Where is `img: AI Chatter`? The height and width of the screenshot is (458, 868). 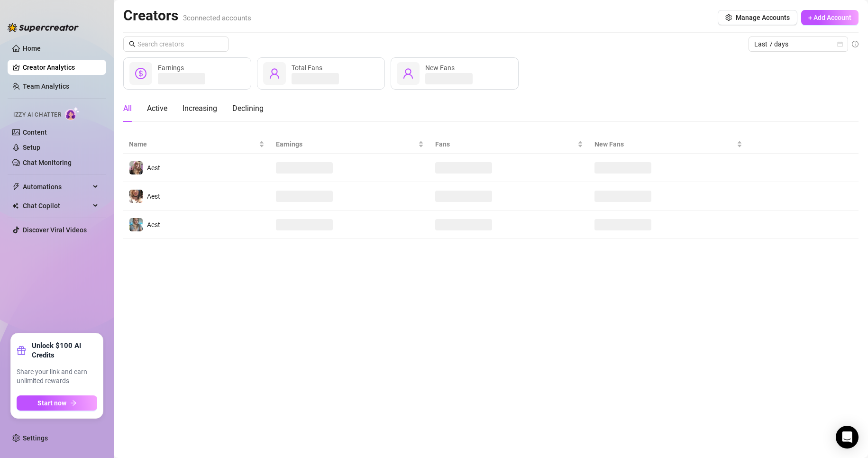 img: AI Chatter is located at coordinates (72, 113).